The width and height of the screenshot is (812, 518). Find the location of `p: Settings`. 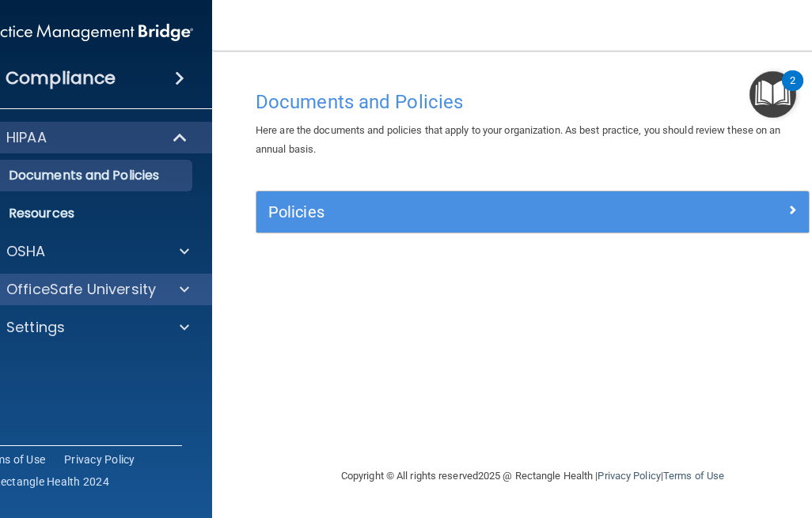

p: Settings is located at coordinates (36, 328).